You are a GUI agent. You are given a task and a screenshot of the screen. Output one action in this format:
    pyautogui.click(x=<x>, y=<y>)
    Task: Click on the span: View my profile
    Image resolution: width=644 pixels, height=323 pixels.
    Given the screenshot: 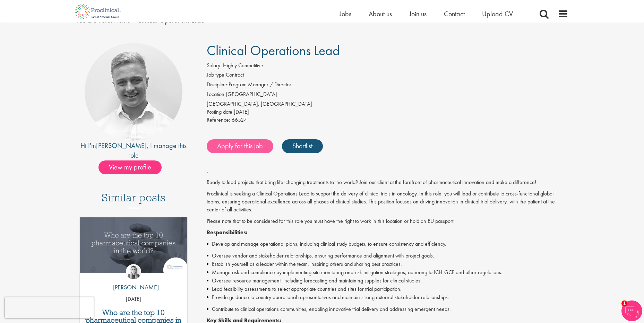 What is the action you would take?
    pyautogui.click(x=130, y=167)
    